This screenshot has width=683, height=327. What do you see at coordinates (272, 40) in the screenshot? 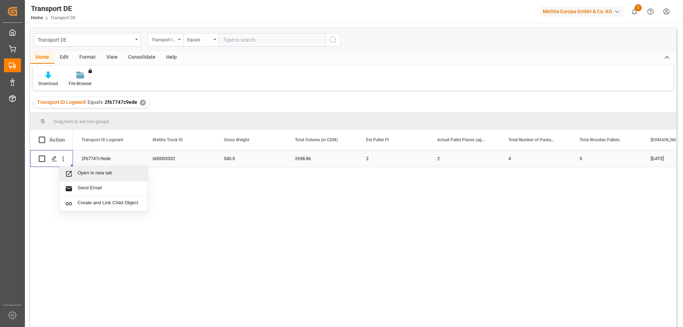
I see `input: Type to search` at bounding box center [272, 40].